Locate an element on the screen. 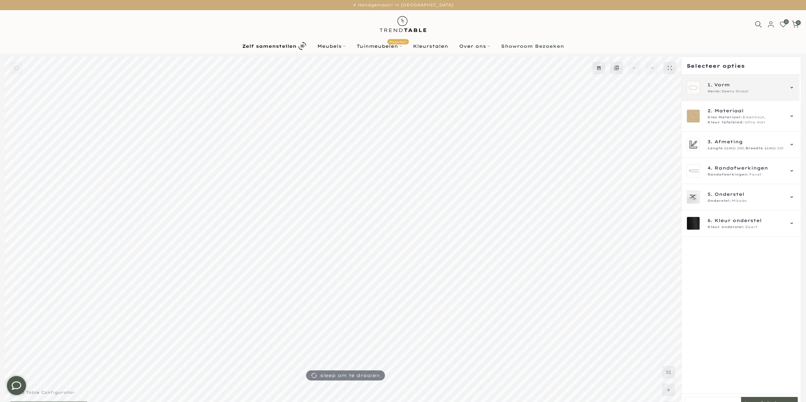 The image size is (806, 402). a: Over ons is located at coordinates (474, 46).